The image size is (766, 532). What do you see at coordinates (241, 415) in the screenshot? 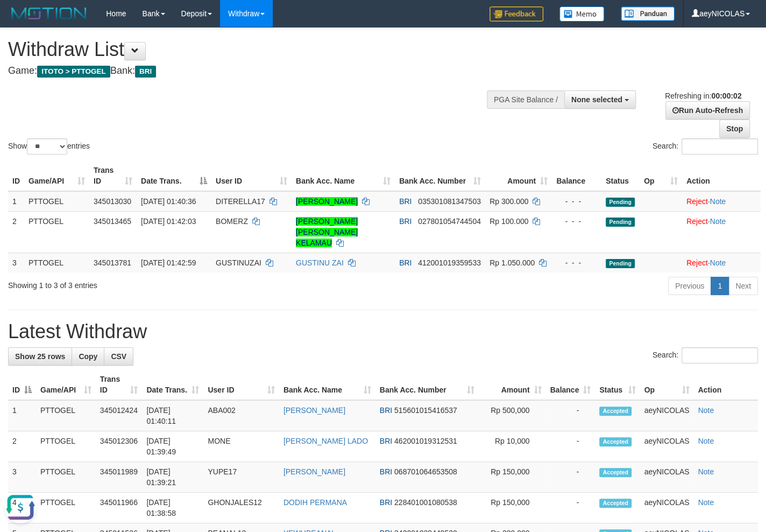
I see `td: ABA002` at bounding box center [241, 415].